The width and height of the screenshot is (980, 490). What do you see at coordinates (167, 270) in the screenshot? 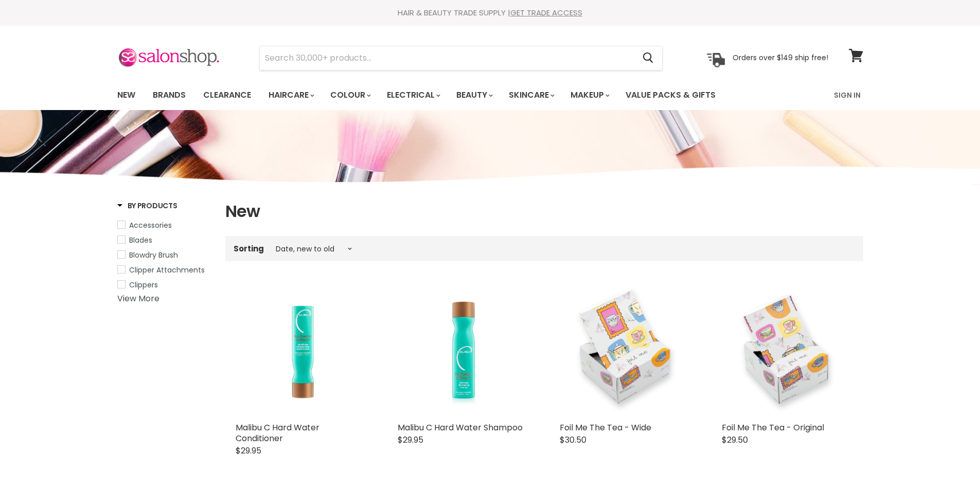
I see `span: Clipper Attachments` at bounding box center [167, 270].